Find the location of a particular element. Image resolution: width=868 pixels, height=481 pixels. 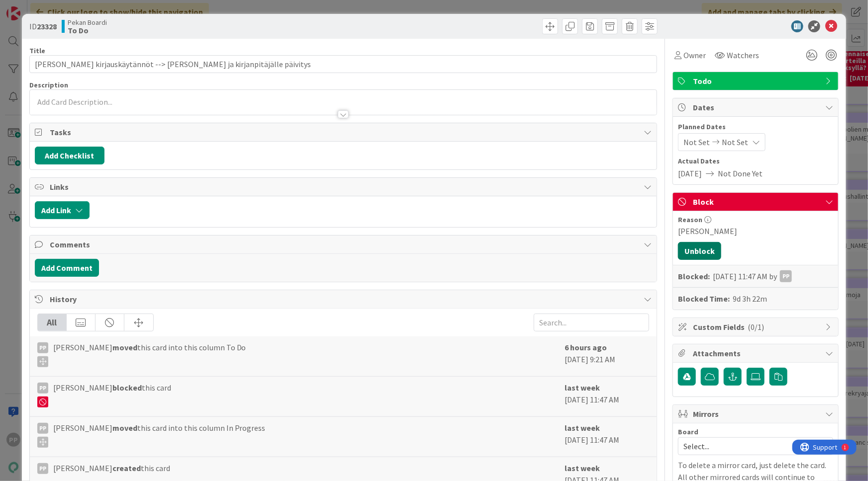

span: Todo is located at coordinates (756, 81).